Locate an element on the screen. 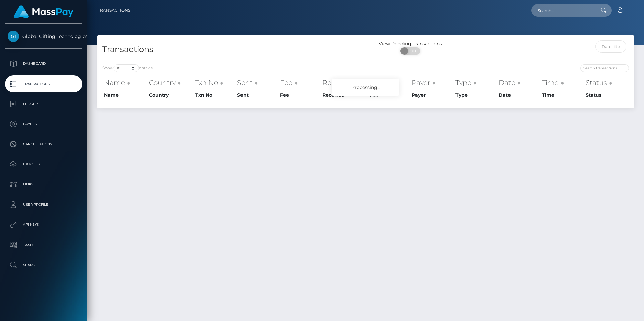 This screenshot has width=644, height=321. p: Batches is located at coordinates (44, 164).